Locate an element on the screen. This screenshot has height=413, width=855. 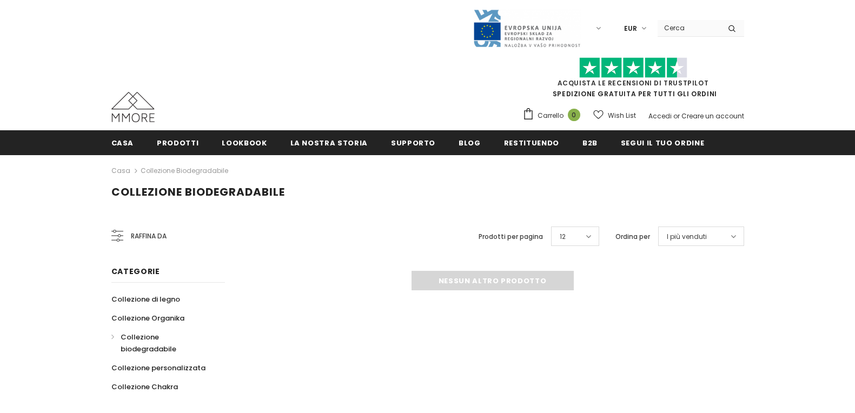
a: Wish List is located at coordinates (614, 115).